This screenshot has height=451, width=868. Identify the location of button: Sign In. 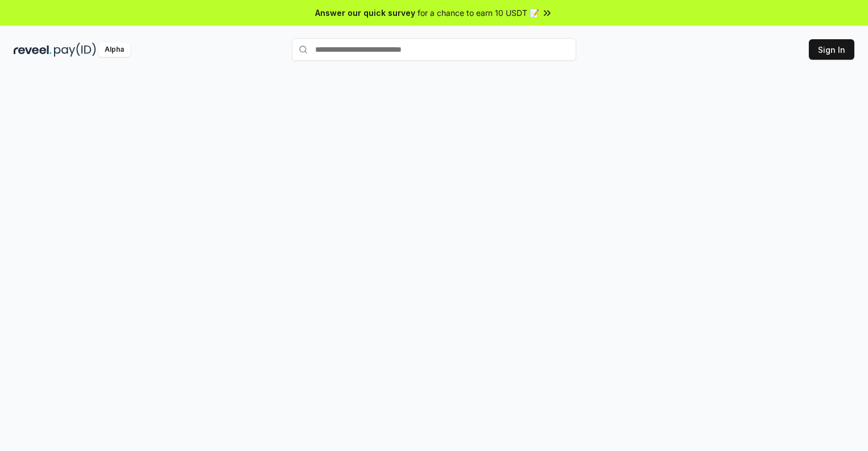
(832, 50).